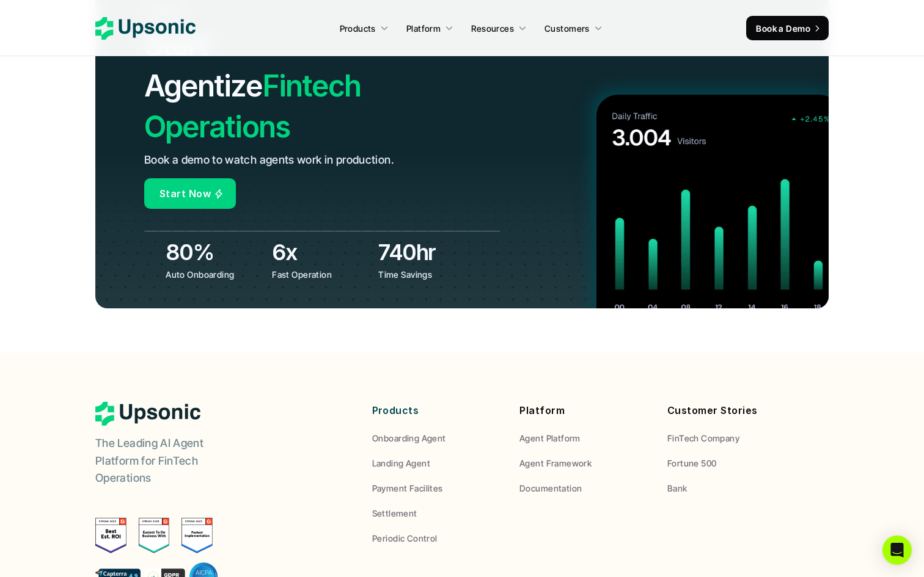  I want to click on p: Customers, so click(567, 28).